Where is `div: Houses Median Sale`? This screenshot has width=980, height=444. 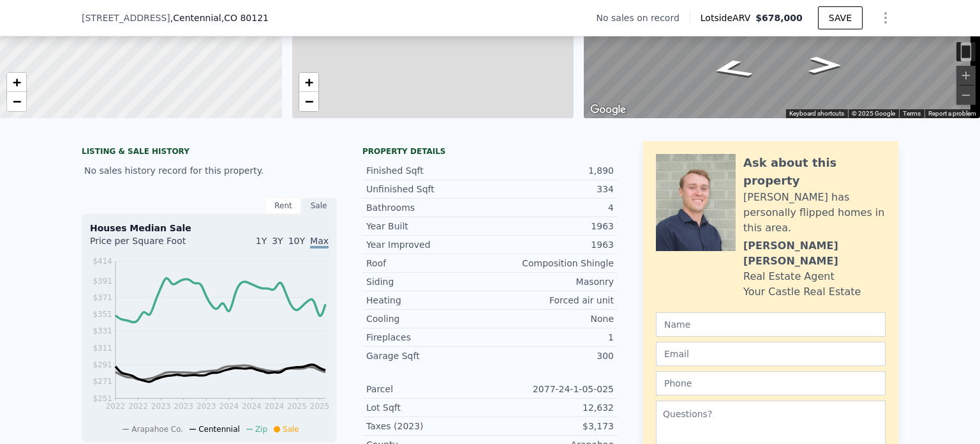
div: Houses Median Sale is located at coordinates (210, 228).